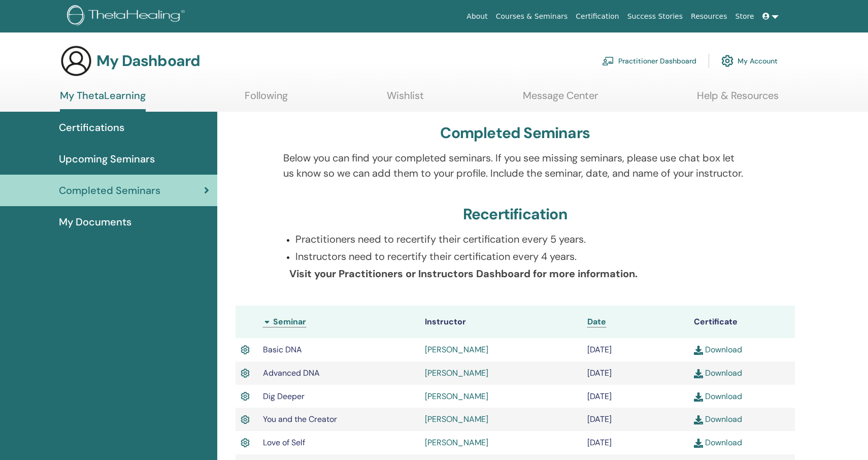  I want to click on a: Following, so click(266, 99).